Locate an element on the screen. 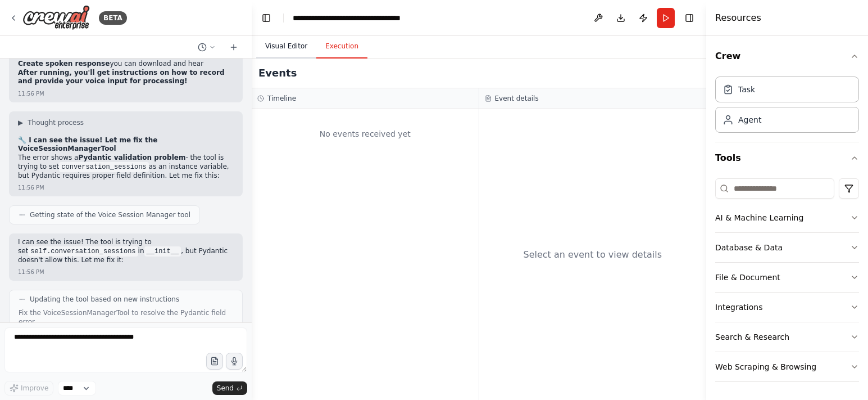 The width and height of the screenshot is (868, 400). nav: breadcrumb is located at coordinates (355, 18).